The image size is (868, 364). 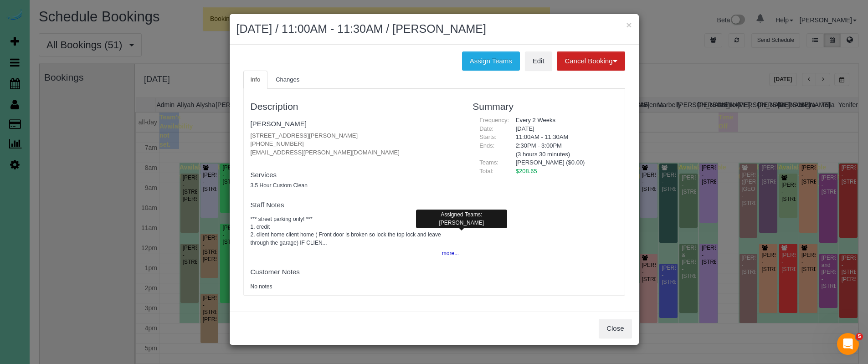 What do you see at coordinates (545, 106) in the screenshot?
I see `h3: Summary` at bounding box center [545, 106].